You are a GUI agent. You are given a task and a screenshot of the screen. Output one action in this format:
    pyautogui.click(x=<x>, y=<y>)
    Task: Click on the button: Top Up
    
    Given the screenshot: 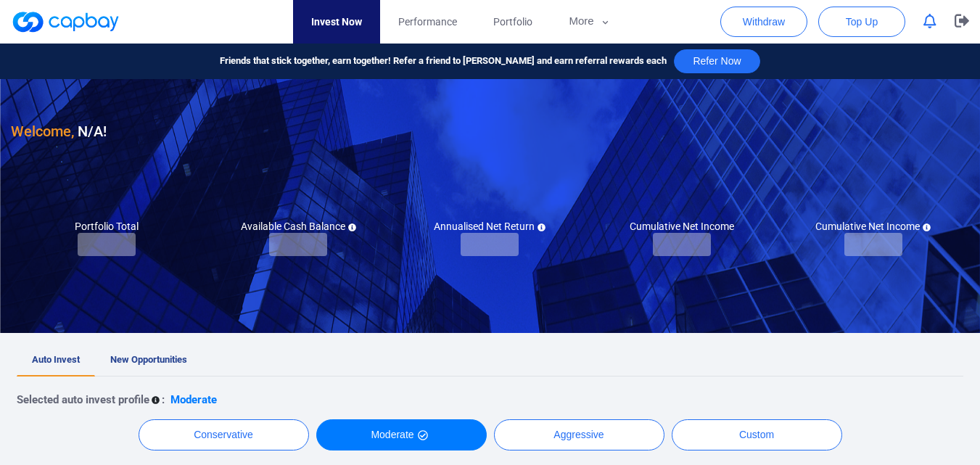 What is the action you would take?
    pyautogui.click(x=861, y=22)
    